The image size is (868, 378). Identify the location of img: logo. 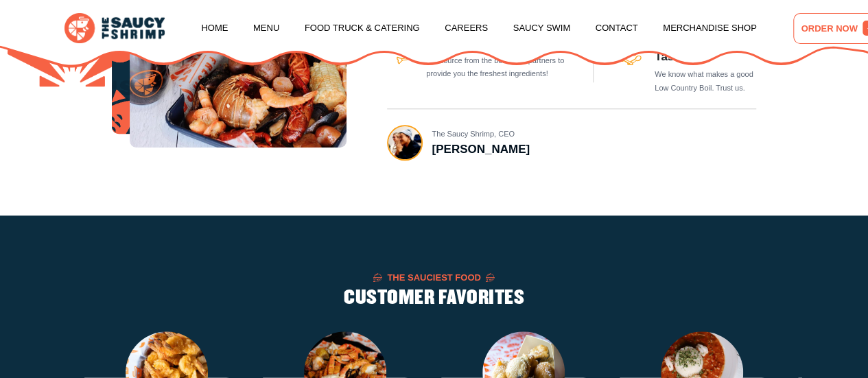
(115, 28).